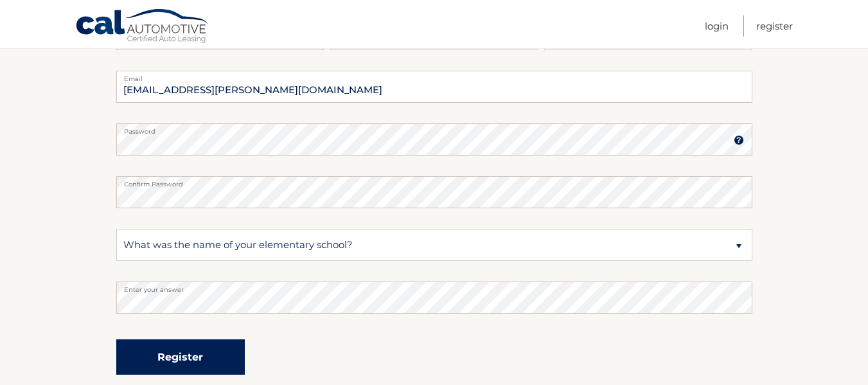 This screenshot has width=868, height=385. Describe the element at coordinates (774, 26) in the screenshot. I see `a: Register` at that location.